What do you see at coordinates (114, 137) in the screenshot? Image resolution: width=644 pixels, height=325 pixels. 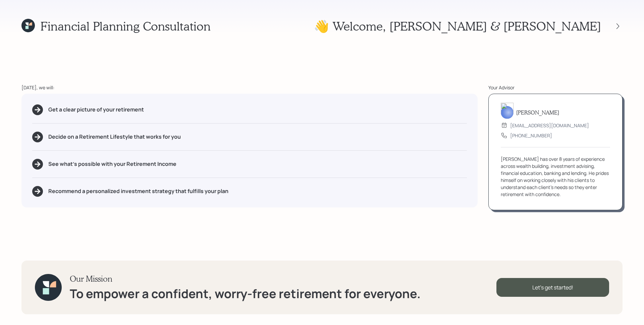 I see `h5: Decide on a Retirement Lifestyle that works for you` at bounding box center [114, 137].